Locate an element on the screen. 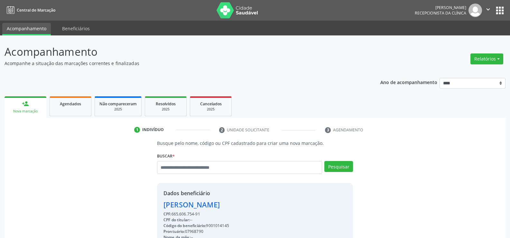 The height and width of the screenshot is (238, 510). span: Recepcionista da clínica is located at coordinates (440, 13).